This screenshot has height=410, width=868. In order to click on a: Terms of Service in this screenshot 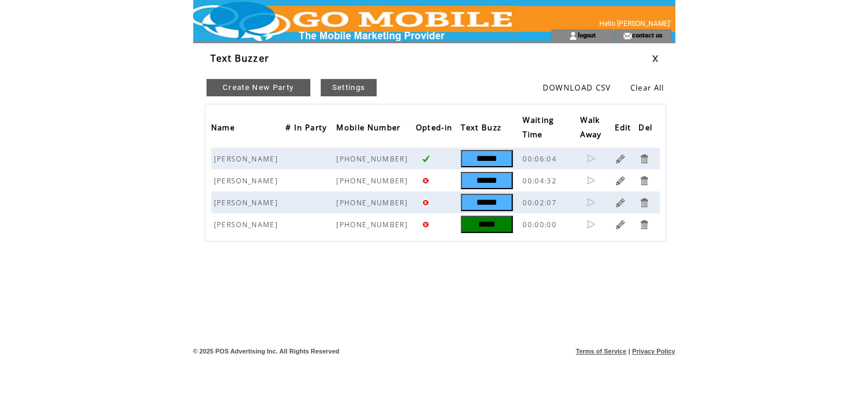, I will do `click(601, 351)`.